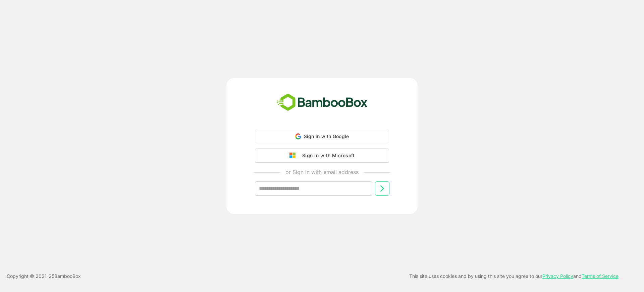  Describe the element at coordinates (44, 276) in the screenshot. I see `p: Copyright © 2021- 25 BambooBox` at that location.